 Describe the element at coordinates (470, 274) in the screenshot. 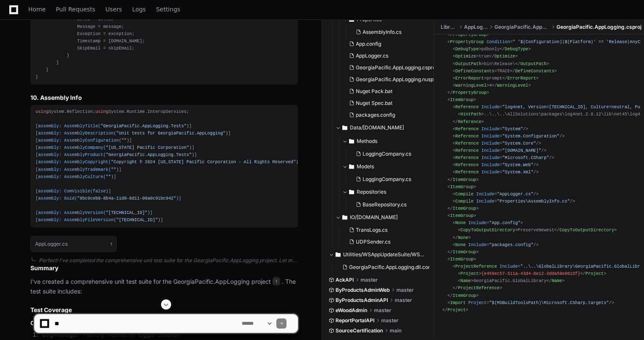

I see `span: Project` at that location.